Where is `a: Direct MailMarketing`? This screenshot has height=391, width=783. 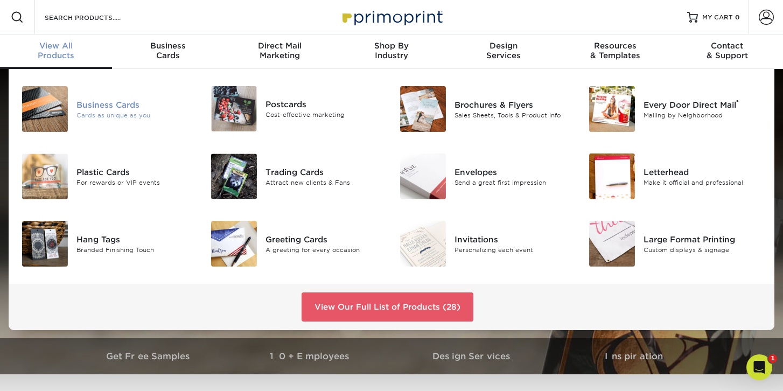 a: Direct MailMarketing is located at coordinates (279, 52).